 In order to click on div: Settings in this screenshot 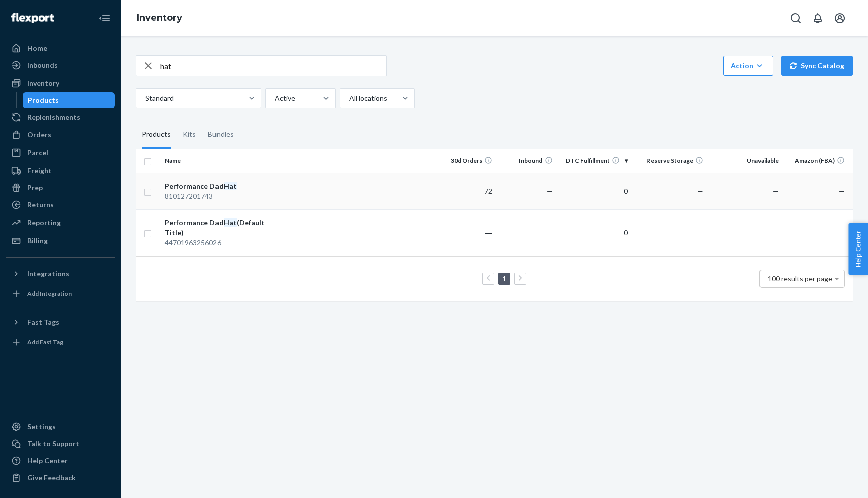, I will do `click(41, 427)`.